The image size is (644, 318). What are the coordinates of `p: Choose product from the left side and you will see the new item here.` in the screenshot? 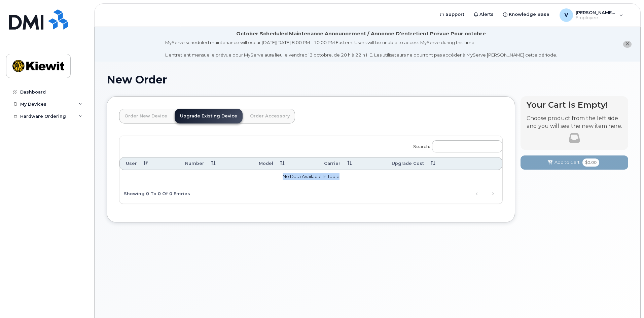 It's located at (575, 122).